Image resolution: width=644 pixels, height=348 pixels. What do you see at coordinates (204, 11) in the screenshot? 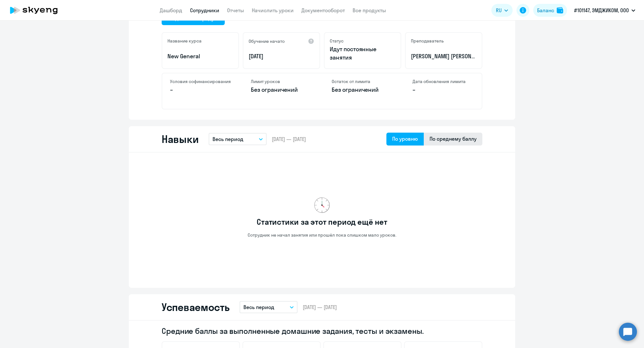
I see `a: Сотрудники` at bounding box center [204, 11].